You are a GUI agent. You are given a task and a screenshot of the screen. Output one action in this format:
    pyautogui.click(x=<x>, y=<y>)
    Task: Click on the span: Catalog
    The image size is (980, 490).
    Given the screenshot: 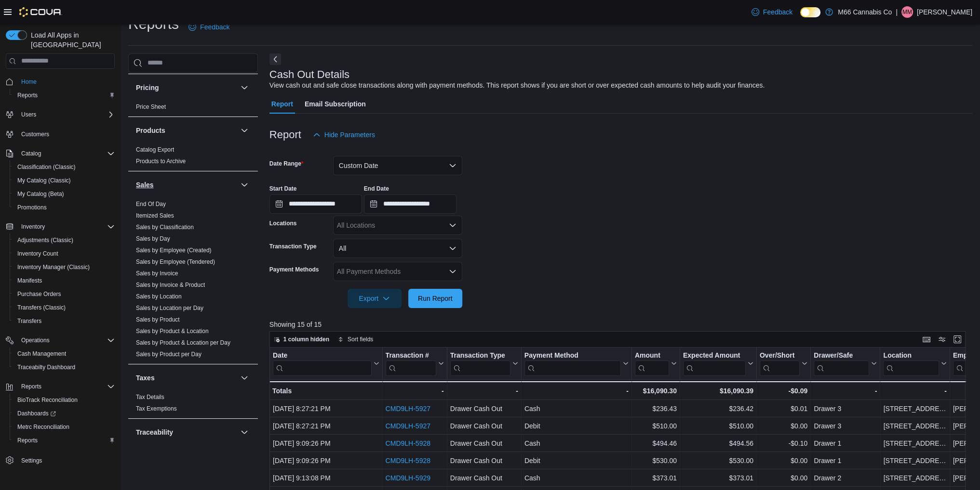 What is the action you would take?
    pyautogui.click(x=31, y=153)
    